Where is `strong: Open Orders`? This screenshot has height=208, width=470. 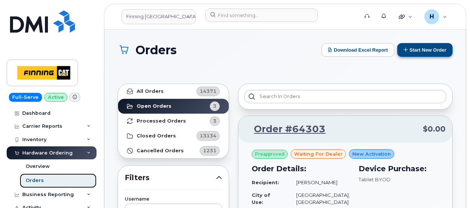
strong: Open Orders is located at coordinates (154, 106).